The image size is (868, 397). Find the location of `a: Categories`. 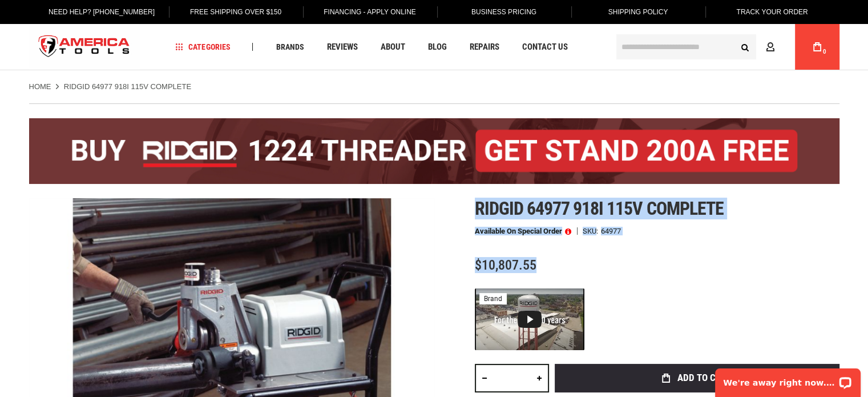

a: Categories is located at coordinates (203, 47).